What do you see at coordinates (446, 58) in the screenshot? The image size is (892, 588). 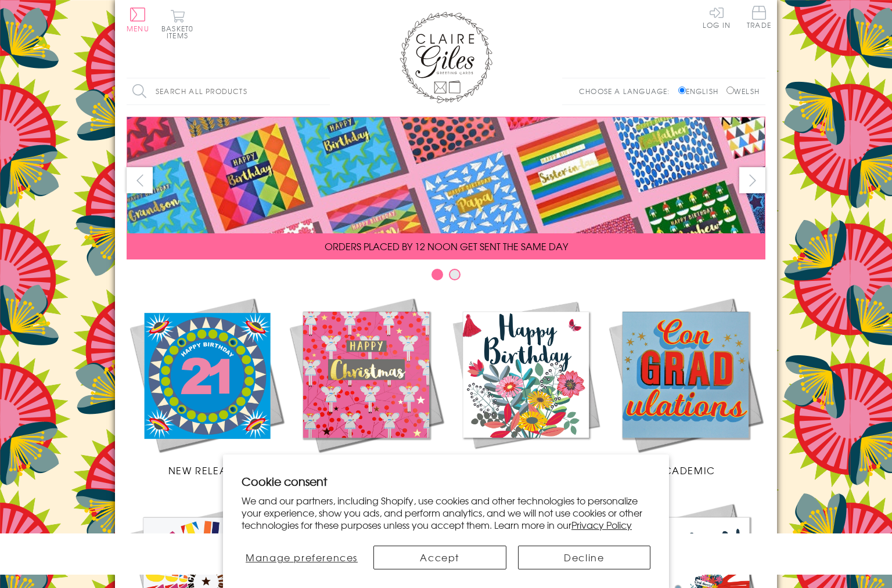 I see `img: Claire Giles Greetings Cards` at bounding box center [446, 58].